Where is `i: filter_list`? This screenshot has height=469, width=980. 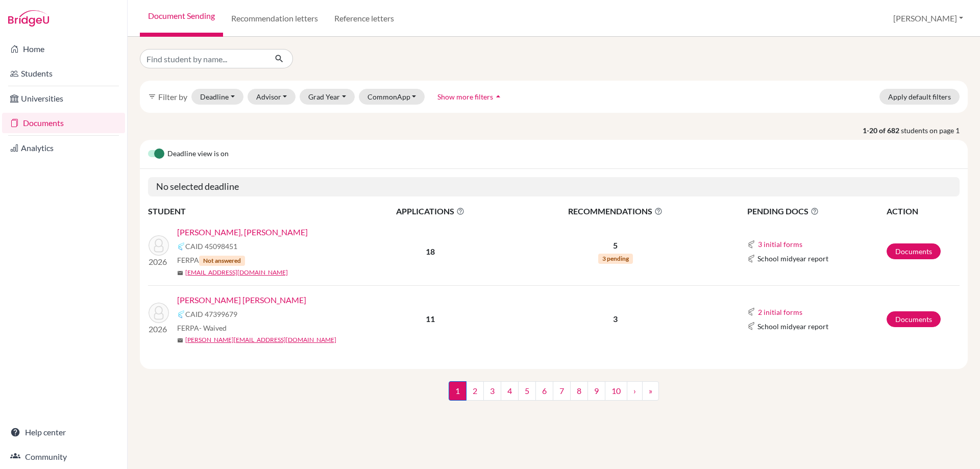 i: filter_list is located at coordinates (152, 97).